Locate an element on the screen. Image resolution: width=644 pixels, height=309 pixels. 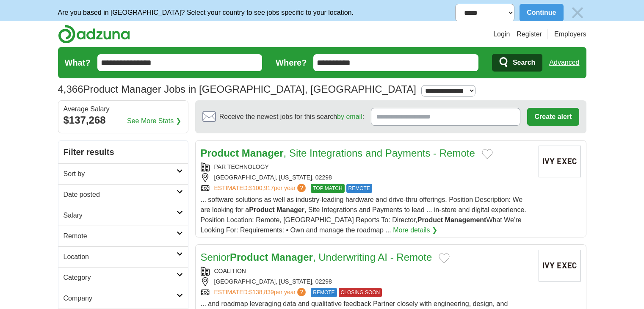
a: Company is located at coordinates (123, 298).